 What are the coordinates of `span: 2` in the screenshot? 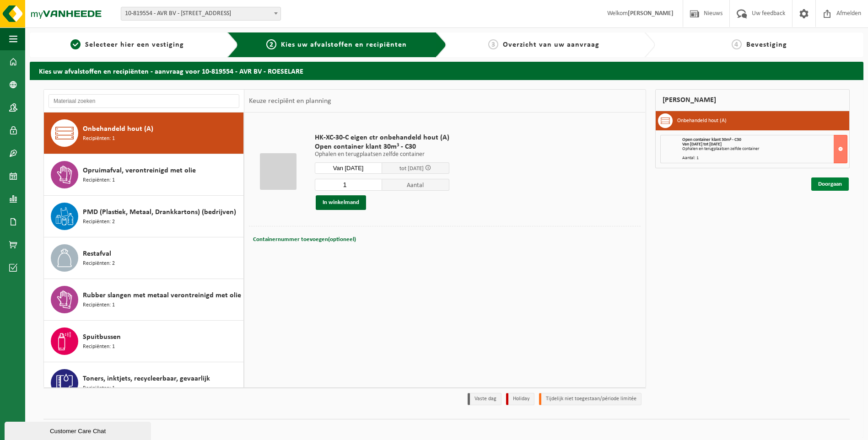 It's located at (271, 45).